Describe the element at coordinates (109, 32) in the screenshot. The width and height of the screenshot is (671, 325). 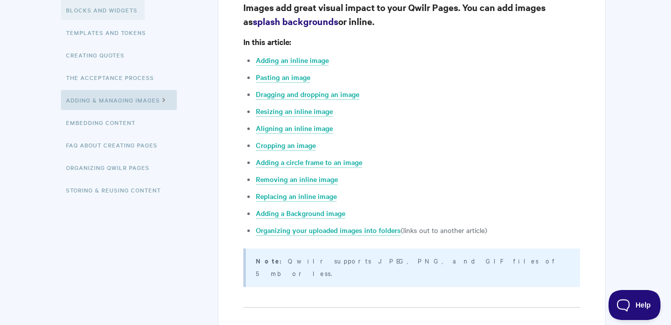
I see `a: Templates and Tokens` at that location.